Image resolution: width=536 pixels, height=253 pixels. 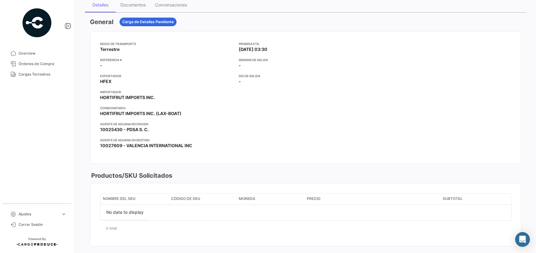 What do you see at coordinates (167, 92) in the screenshot?
I see `app-card-info-title: Importador` at bounding box center [167, 92].